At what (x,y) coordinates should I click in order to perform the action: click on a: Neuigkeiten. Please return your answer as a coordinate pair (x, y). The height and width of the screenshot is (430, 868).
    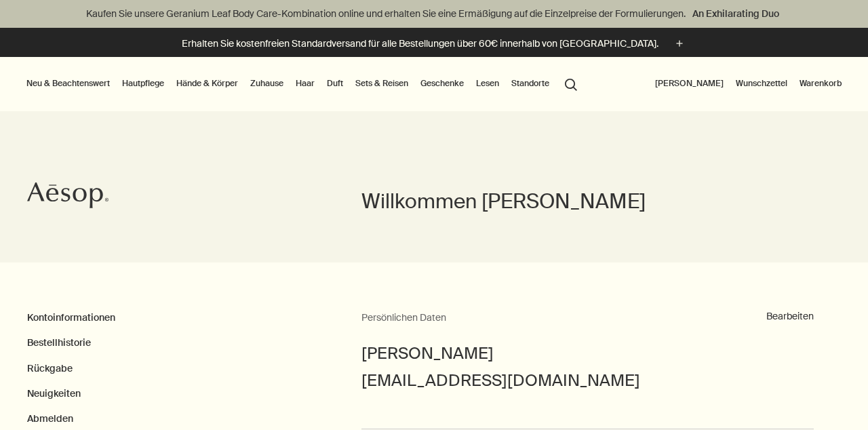
    Looking at the image, I should click on (54, 393).